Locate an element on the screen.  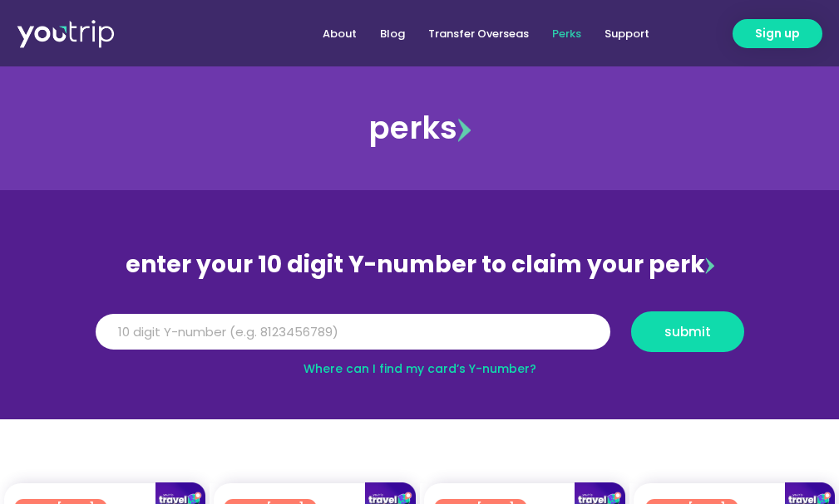
button: submit is located at coordinates (688, 331).